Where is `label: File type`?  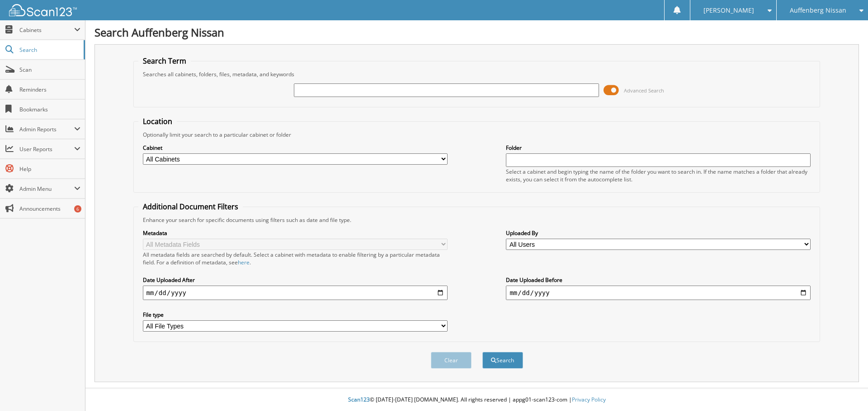
label: File type is located at coordinates (295, 315).